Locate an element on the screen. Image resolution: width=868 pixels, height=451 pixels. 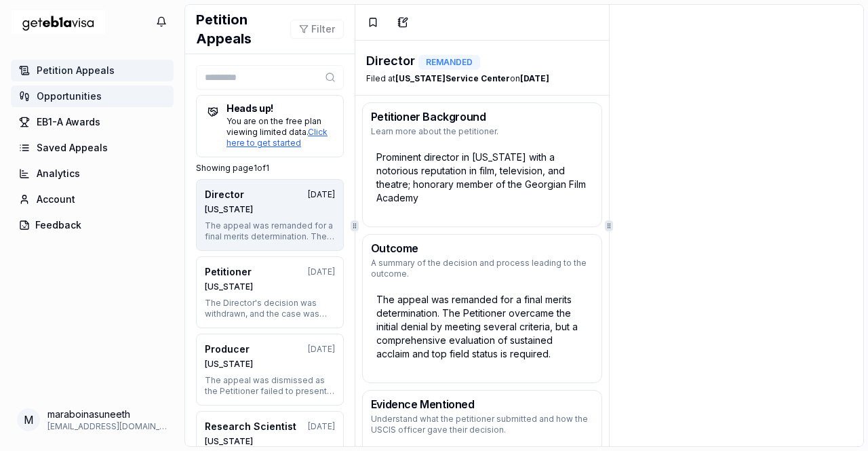
button: Feedback is located at coordinates (92, 225).